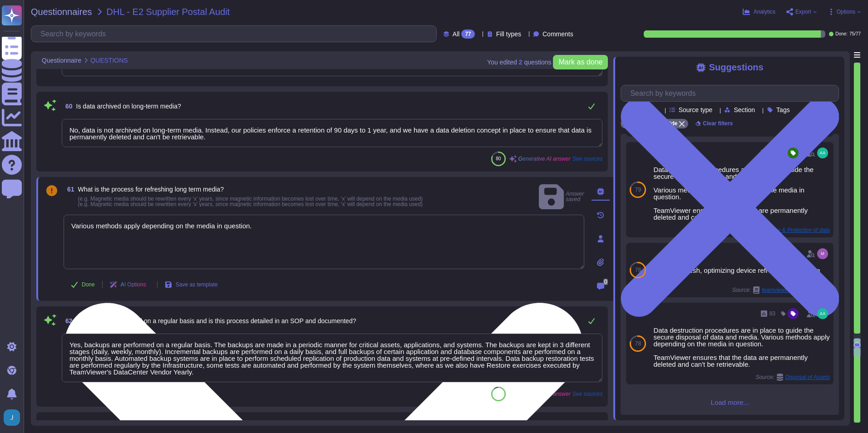  I want to click on span: Comments, so click(558, 34).